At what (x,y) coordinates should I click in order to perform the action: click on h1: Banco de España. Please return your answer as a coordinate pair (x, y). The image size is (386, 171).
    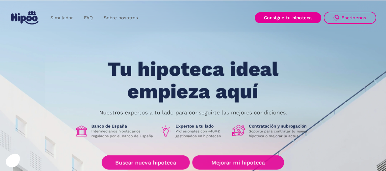
    Looking at the image, I should click on (123, 126).